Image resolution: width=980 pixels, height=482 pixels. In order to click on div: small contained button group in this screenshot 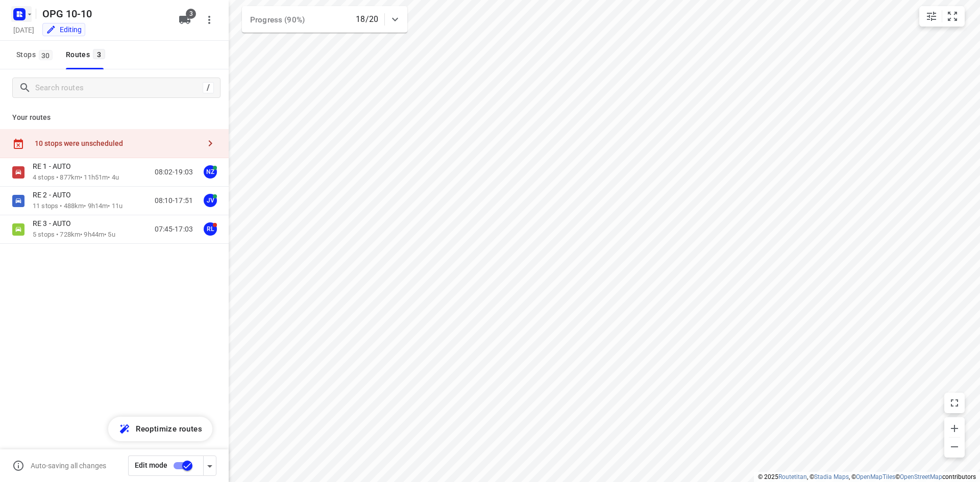, I will do `click(942, 17)`.